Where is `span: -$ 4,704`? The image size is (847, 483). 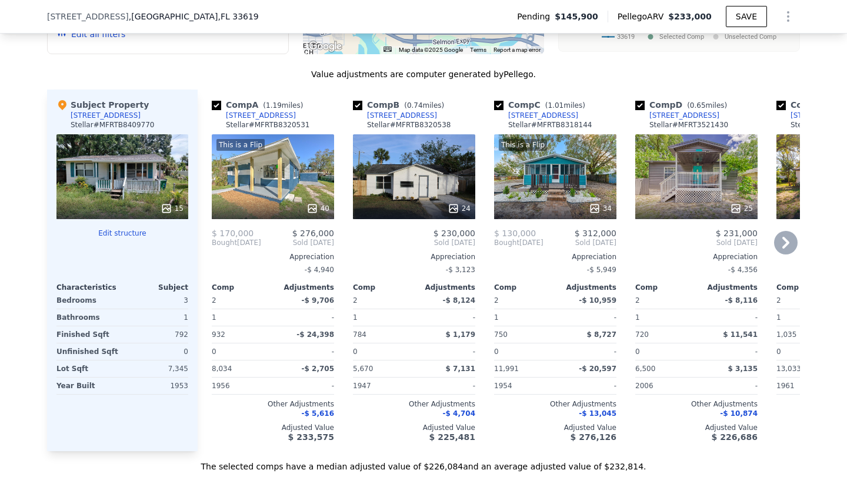
span: -$ 4,704 is located at coordinates (459, 413).